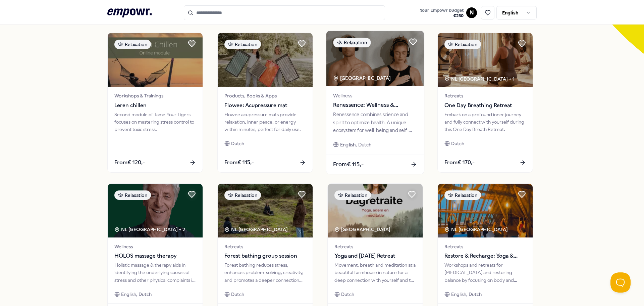 This screenshot has width=644, height=306. Describe the element at coordinates (375, 105) in the screenshot. I see `span: Renessence: Wellness & Mindfulness` at that location.